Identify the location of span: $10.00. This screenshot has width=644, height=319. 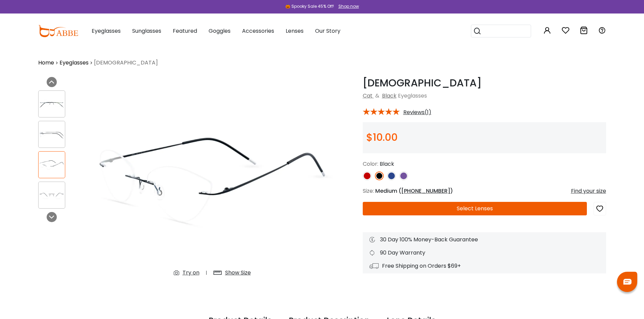
(382, 137).